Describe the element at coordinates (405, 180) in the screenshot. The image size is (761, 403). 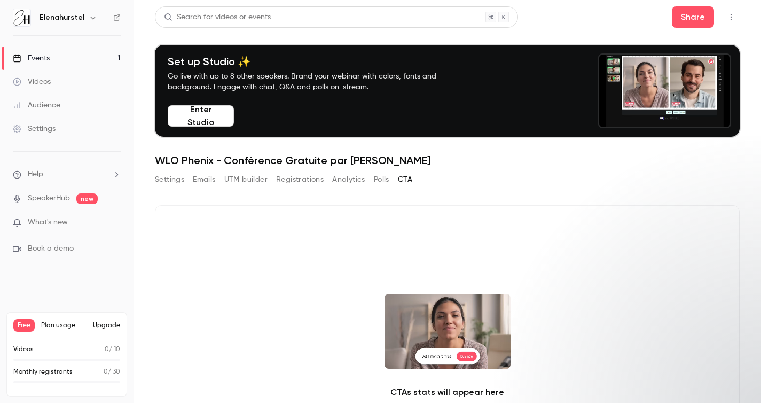
I see `button: CTA` at that location.